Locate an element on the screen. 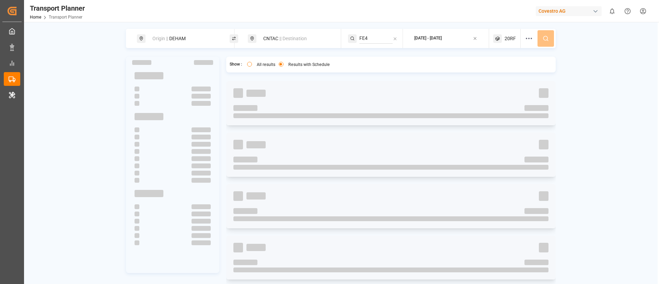  div: Covestro AG is located at coordinates (569, 11).